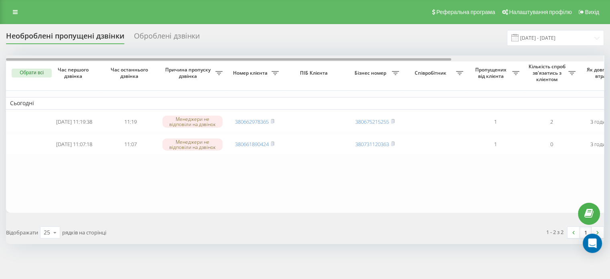 The height and width of the screenshot is (279, 610). I want to click on a: 380675215255, so click(372, 121).